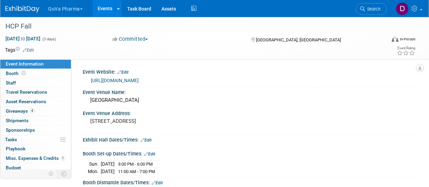 The width and height of the screenshot is (429, 187). What do you see at coordinates (36, 120) in the screenshot?
I see `a: Shipments` at bounding box center [36, 120].